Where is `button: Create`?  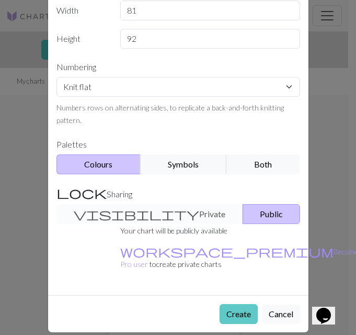
button: Create is located at coordinates (238, 314).